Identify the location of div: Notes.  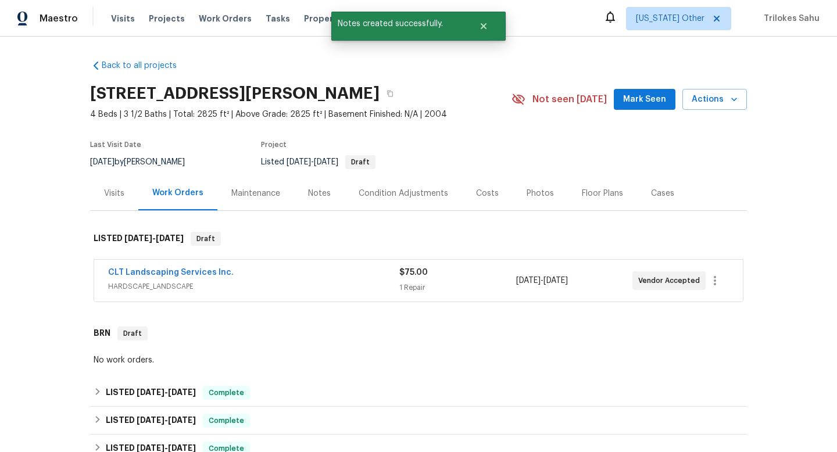
(319, 193).